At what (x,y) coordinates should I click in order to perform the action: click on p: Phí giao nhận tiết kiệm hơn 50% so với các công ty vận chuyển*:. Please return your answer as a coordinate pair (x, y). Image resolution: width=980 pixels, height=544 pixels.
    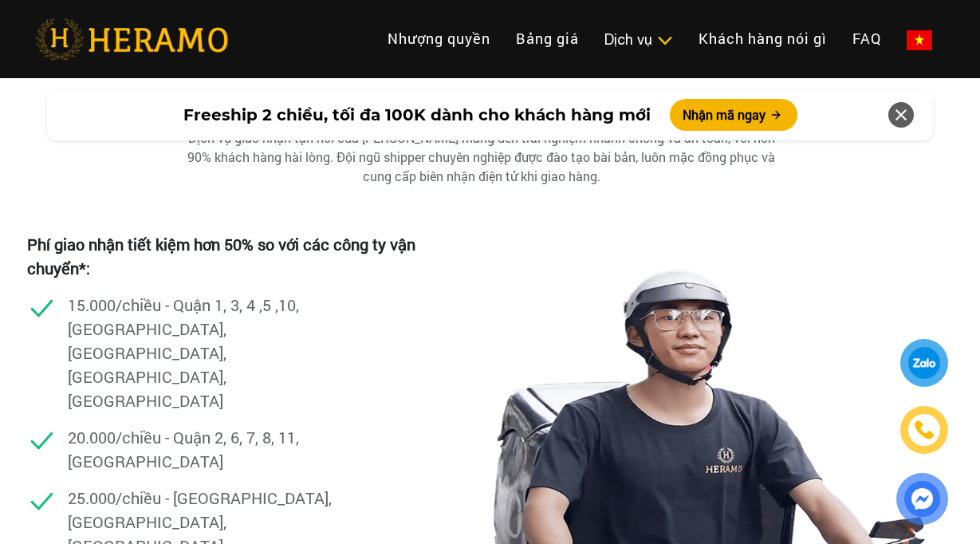
    Looking at the image, I should click on (231, 256).